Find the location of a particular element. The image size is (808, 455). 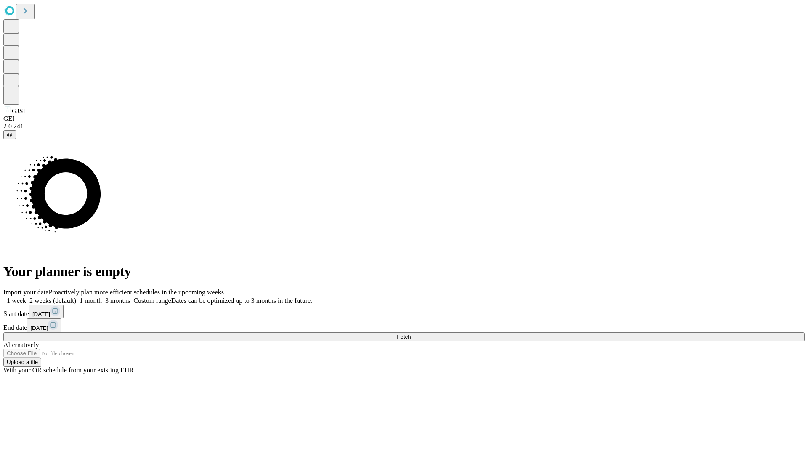

span: Alternatively is located at coordinates (21, 344).